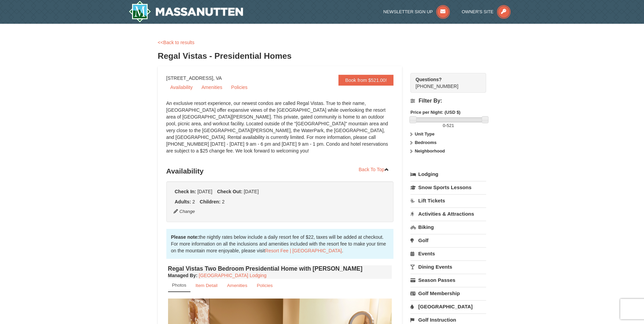 Image resolution: width=644 pixels, height=324 pixels. I want to click on a: Golf Membership, so click(448, 294).